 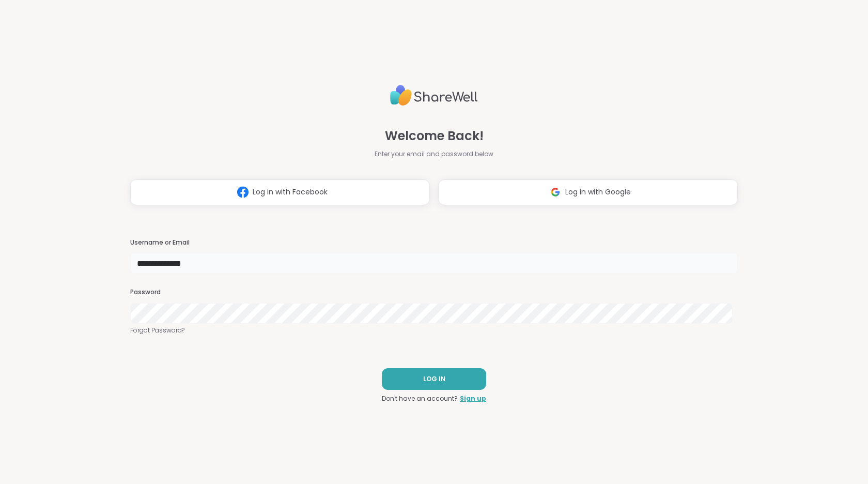 I want to click on span: Log in with Facebook, so click(x=290, y=192).